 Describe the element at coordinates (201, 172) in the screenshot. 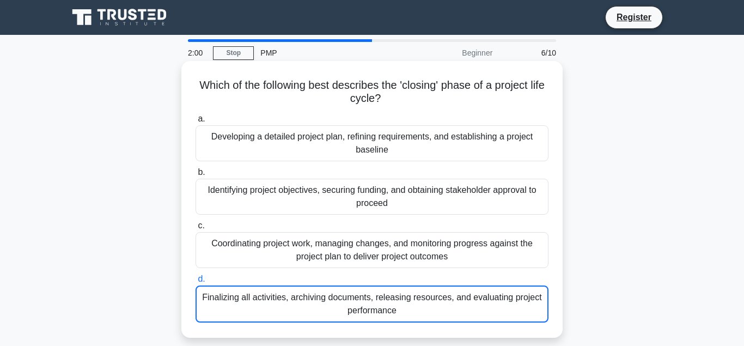

I see `span: b.` at that location.